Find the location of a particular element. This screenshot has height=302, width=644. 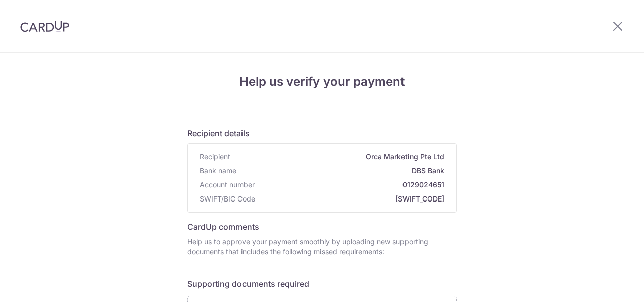

p: Help us to approve your payment smoothly by uploading new supporting documents that includes the ... is located at coordinates (322, 246).